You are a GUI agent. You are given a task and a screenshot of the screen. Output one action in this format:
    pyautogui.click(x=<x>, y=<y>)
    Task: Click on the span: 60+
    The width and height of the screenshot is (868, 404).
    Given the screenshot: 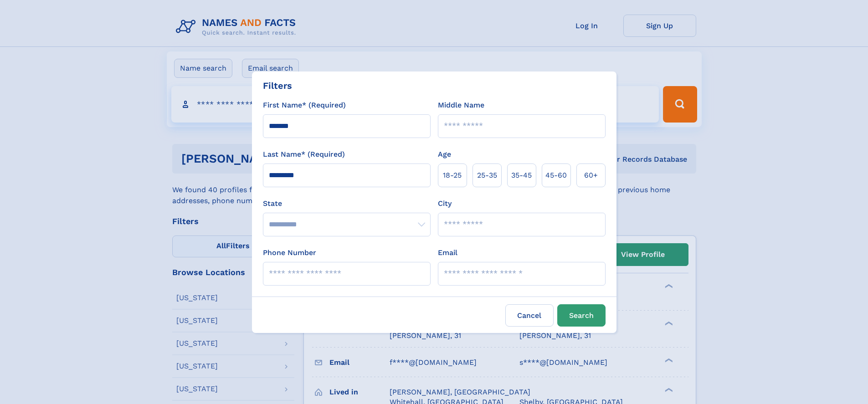 What is the action you would take?
    pyautogui.click(x=591, y=175)
    